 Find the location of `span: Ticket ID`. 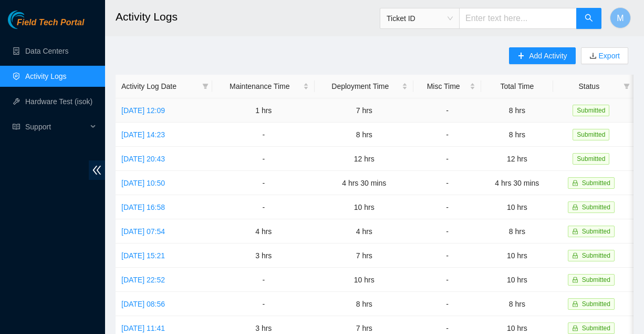

span: Ticket ID is located at coordinates (419, 18).